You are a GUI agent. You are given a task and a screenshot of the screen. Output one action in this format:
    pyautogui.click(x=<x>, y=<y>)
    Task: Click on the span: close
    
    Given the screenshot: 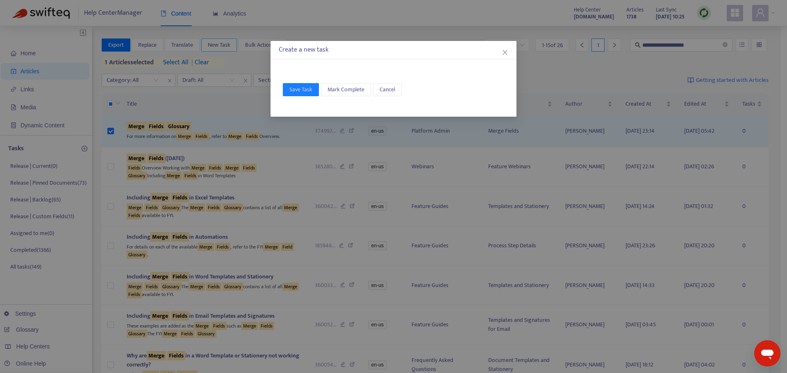 What is the action you would take?
    pyautogui.click(x=505, y=52)
    